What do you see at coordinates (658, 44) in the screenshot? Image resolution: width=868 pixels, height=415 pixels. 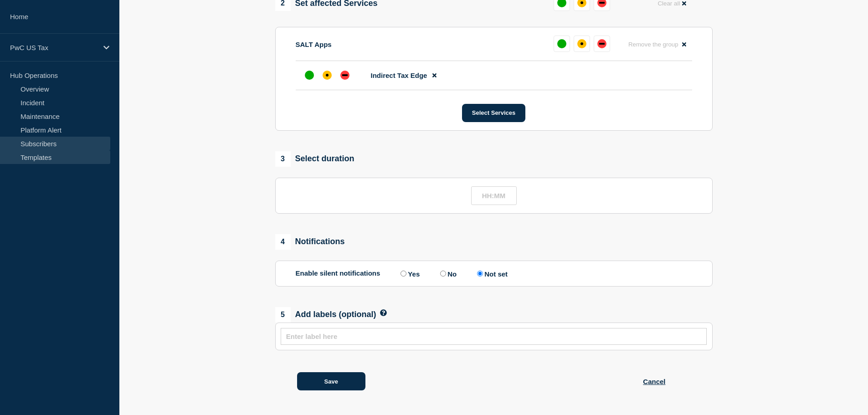 I see `button: Remove the group` at bounding box center [658, 44].